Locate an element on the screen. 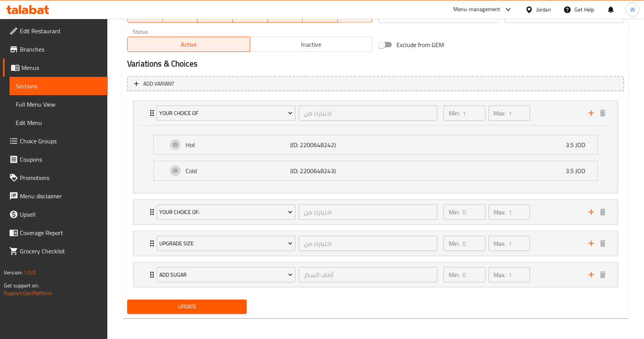 This screenshot has height=339, width=644. span: W is located at coordinates (633, 10).